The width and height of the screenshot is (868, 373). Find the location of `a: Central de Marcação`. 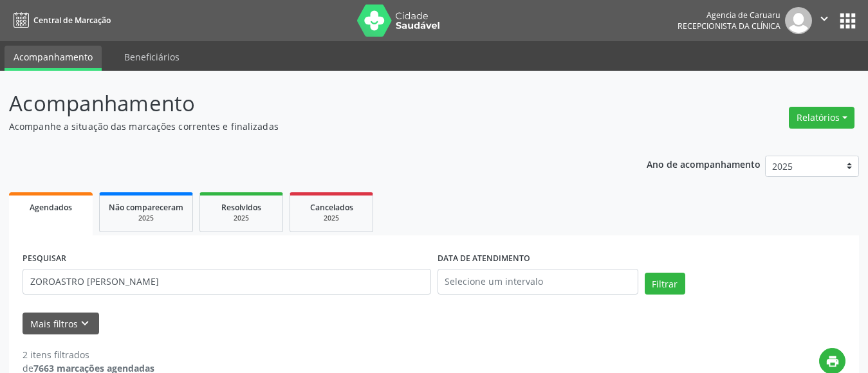

a: Central de Marcação is located at coordinates (60, 20).